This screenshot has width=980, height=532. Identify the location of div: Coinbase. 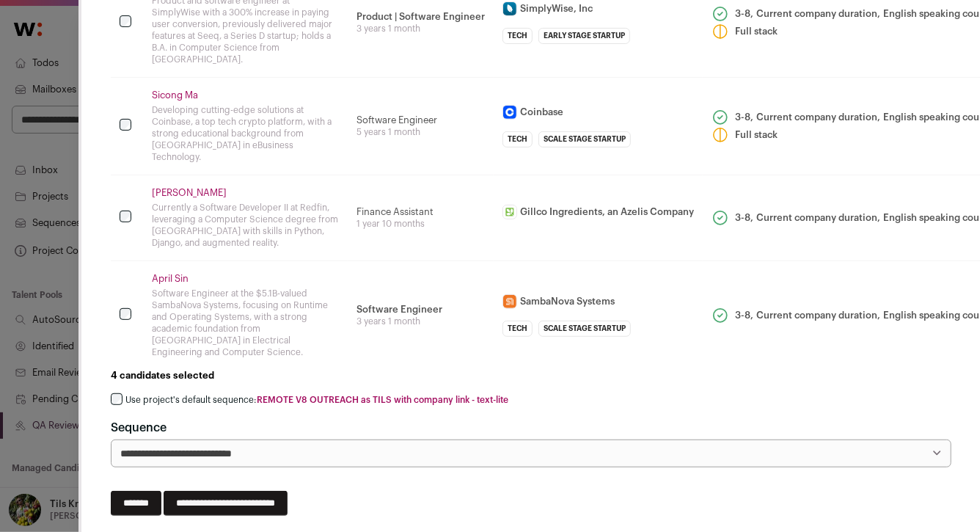
(542, 112).